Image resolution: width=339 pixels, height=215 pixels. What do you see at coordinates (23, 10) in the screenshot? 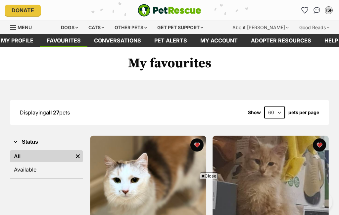
I see `a: Donate` at bounding box center [23, 10].